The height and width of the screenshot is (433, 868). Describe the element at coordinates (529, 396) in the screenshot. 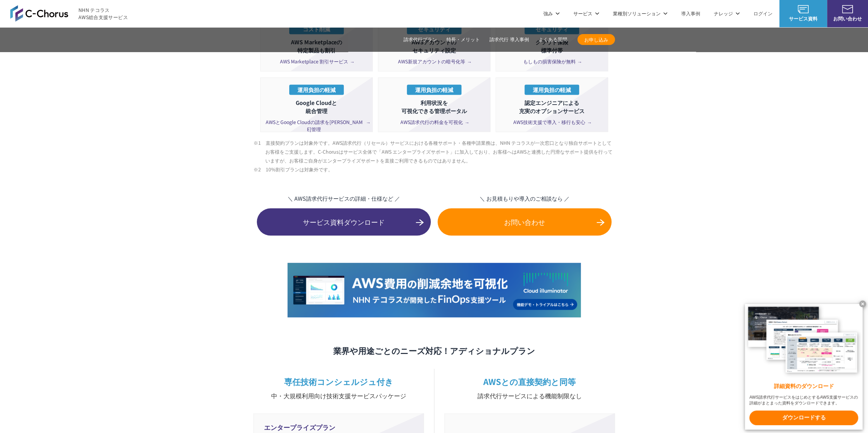

I see `small: 請求代行サービスによる機能制限なし` at that location.